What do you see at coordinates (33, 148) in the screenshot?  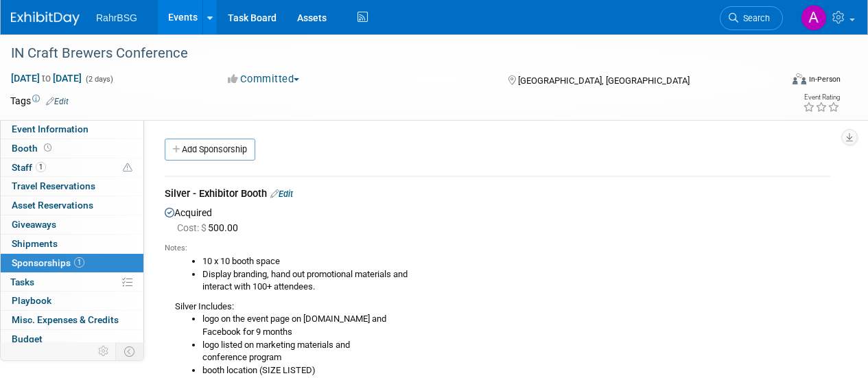 I see `span: Booth` at bounding box center [33, 148].